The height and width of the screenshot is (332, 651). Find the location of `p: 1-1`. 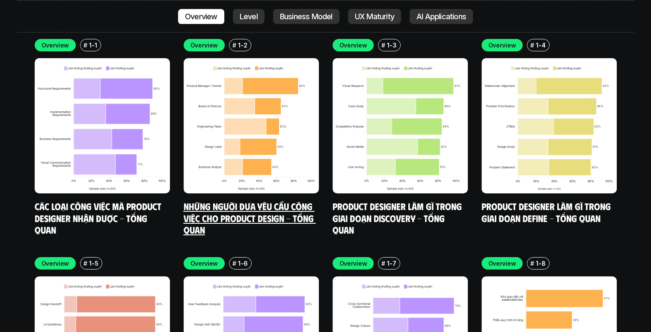

p: 1-1 is located at coordinates (93, 45).